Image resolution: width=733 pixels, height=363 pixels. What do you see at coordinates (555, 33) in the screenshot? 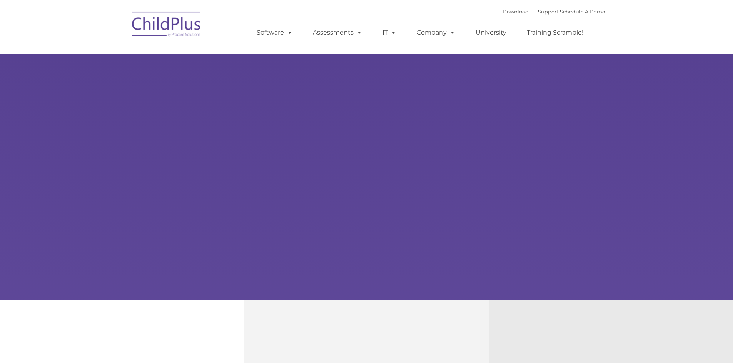
I see `a: Training Scramble!!` at bounding box center [555, 33].